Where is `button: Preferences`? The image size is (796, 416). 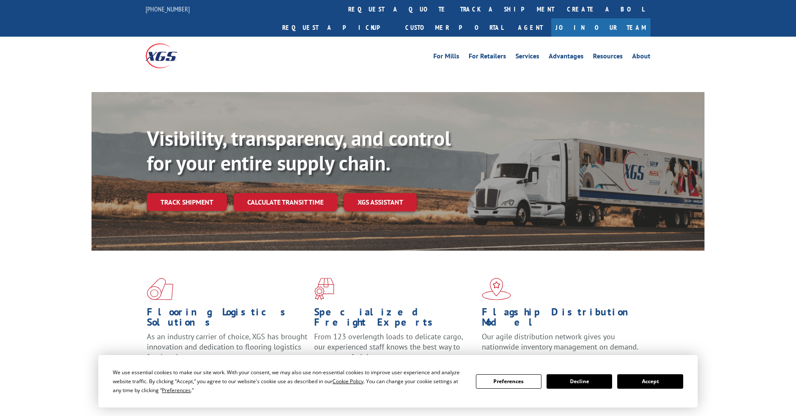
button: Preferences is located at coordinates (509, 381).